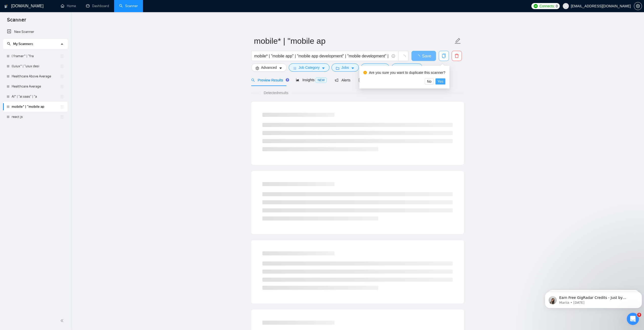 This screenshot has height=330, width=644. Describe the element at coordinates (269, 68) in the screenshot. I see `button: settingAdvancedcaret-down` at that location.